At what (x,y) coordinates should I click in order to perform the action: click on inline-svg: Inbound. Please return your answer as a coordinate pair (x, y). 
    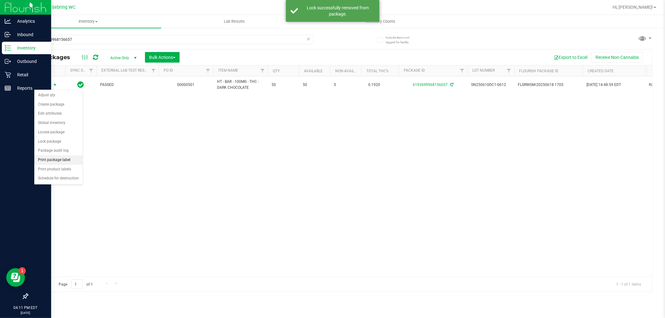
    Looking at the image, I should click on (8, 35).